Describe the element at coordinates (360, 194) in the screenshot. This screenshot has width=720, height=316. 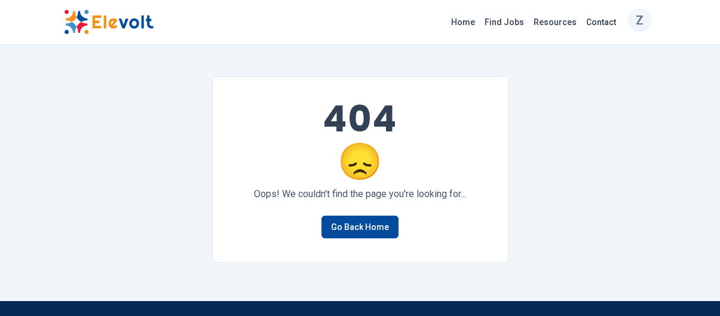
I see `p: Oops! We couldn't find the page you're looking for...` at that location.